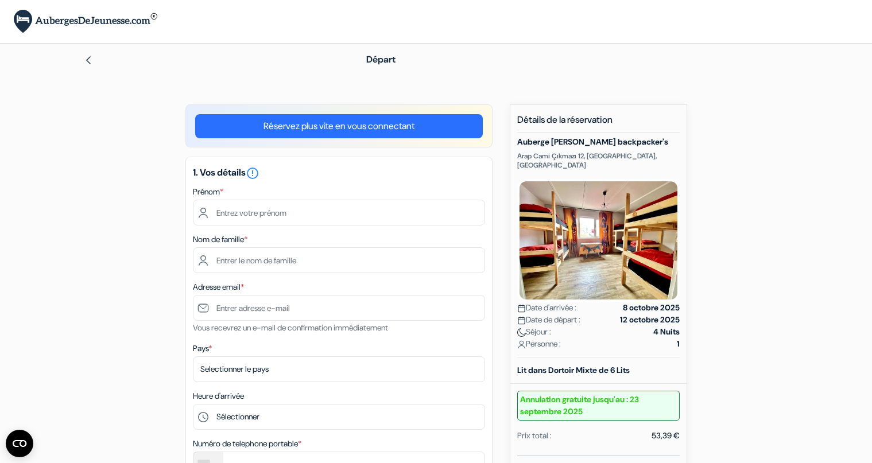  What do you see at coordinates (88, 60) in the screenshot?
I see `img: left_arrow.svg` at bounding box center [88, 60].